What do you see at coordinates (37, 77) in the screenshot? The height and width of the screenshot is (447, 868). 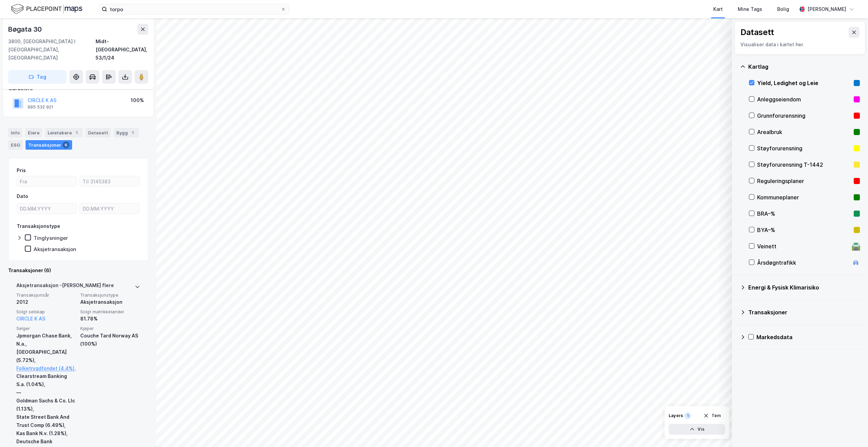 I see `button: Tag` at bounding box center [37, 77].